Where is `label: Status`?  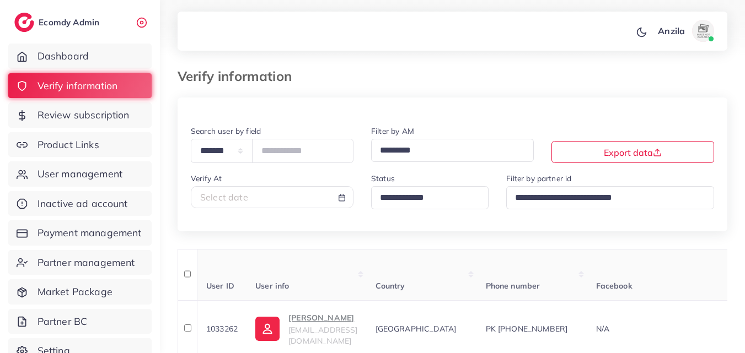 label: Status is located at coordinates (383, 179).